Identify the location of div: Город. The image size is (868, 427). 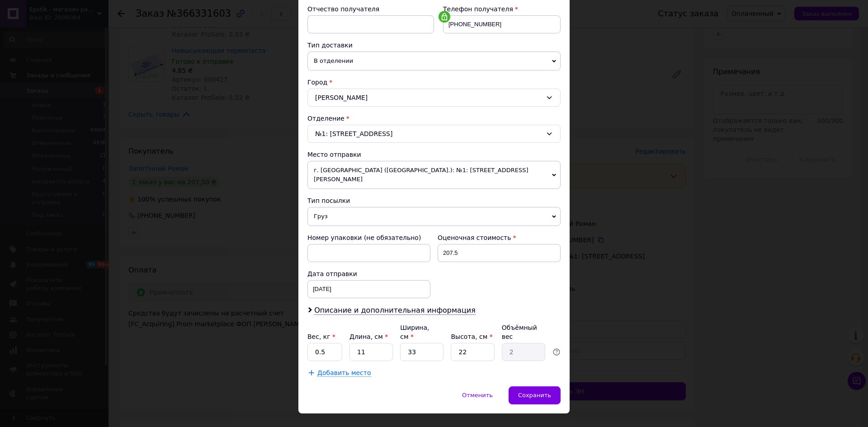
(434, 82).